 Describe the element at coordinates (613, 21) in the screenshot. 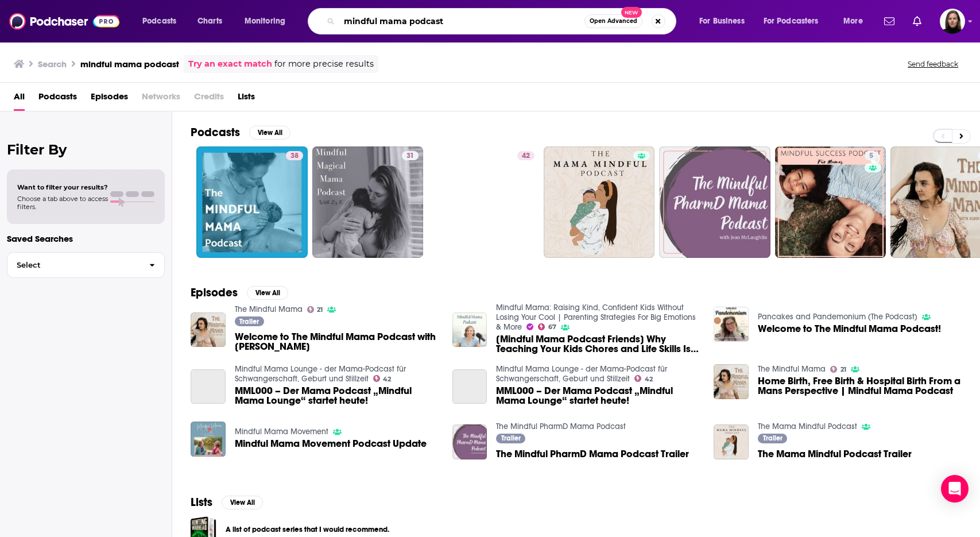

I see `span: Open Advanced` at that location.